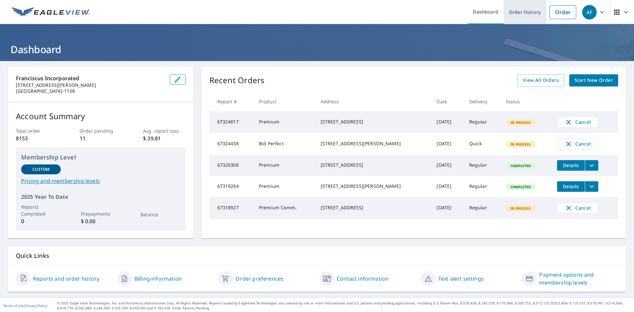 Image resolution: width=634 pixels, height=312 pixels. I want to click on th: Date, so click(448, 101).